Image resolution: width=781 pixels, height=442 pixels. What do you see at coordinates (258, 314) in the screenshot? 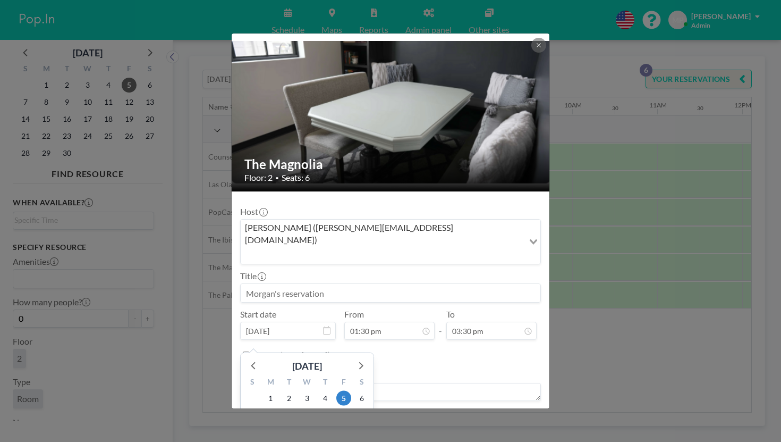
I see `label: Start date` at bounding box center [258, 314].